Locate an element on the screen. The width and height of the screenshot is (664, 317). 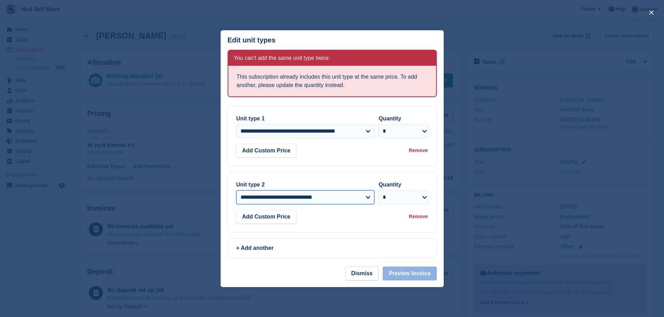
a: + Add another is located at coordinates (332, 248).